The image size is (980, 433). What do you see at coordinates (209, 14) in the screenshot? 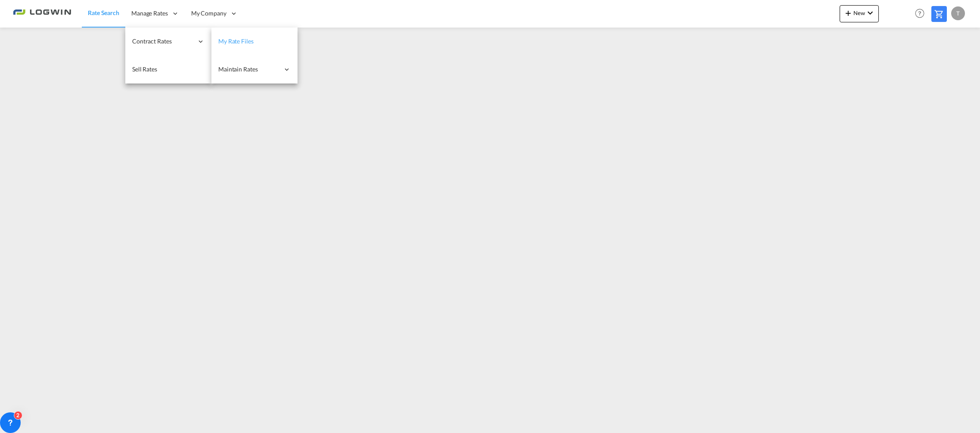
I see `span: My Company` at bounding box center [209, 14].